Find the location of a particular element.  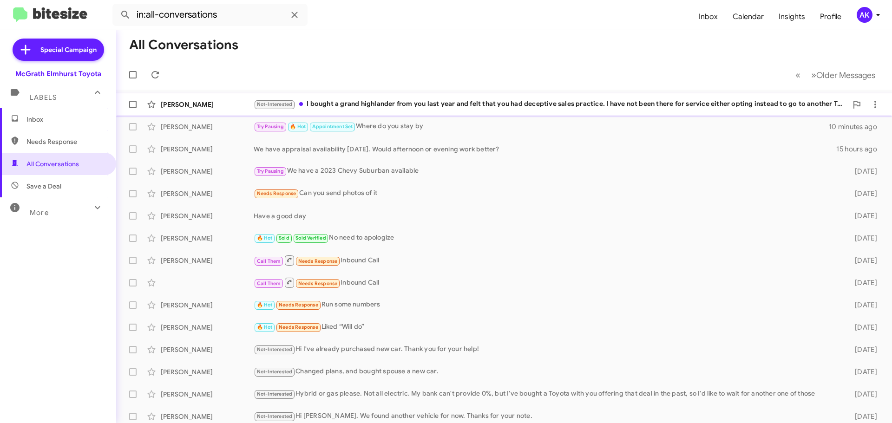

div: Where do you stay by is located at coordinates (541, 126).